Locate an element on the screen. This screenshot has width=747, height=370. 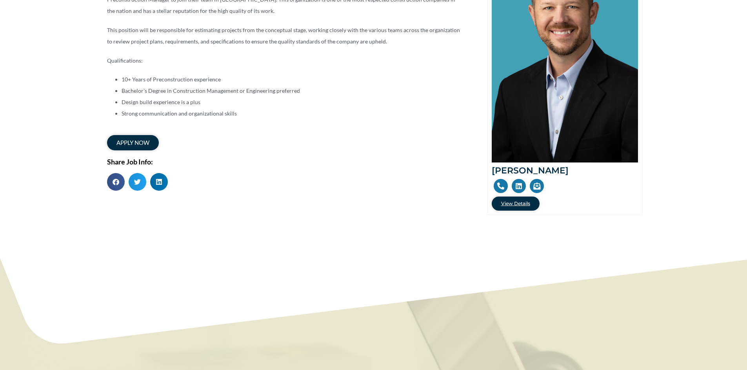
li: 10+ Years of Preconstruction experience is located at coordinates (292, 80).